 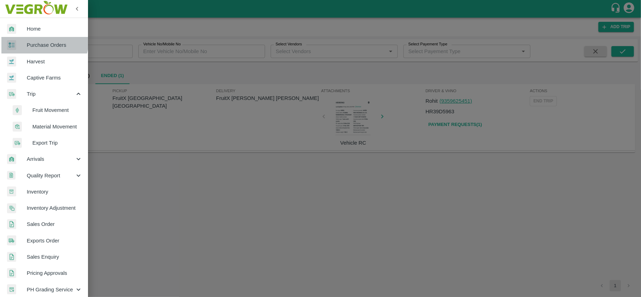 What do you see at coordinates (47, 110) in the screenshot?
I see `a: fruitFruit Movement` at bounding box center [47, 110].